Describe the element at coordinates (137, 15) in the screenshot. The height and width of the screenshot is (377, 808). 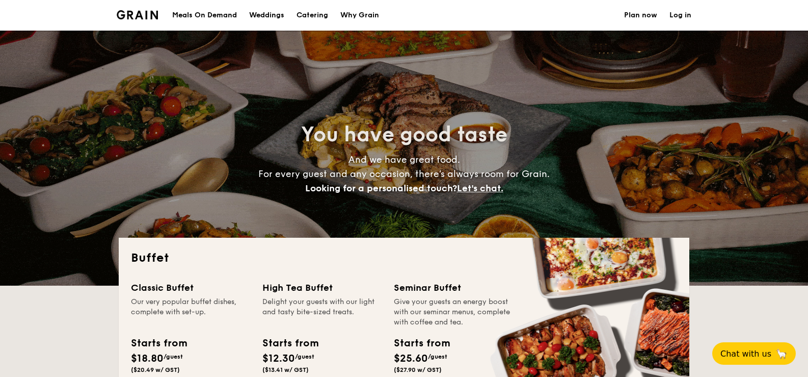
I see `a: Logotype` at that location.